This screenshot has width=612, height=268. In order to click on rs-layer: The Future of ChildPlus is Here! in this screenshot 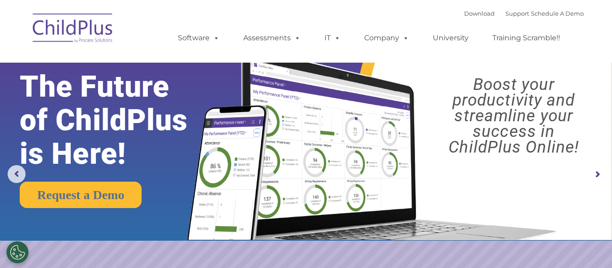, I will do `click(117, 120)`.